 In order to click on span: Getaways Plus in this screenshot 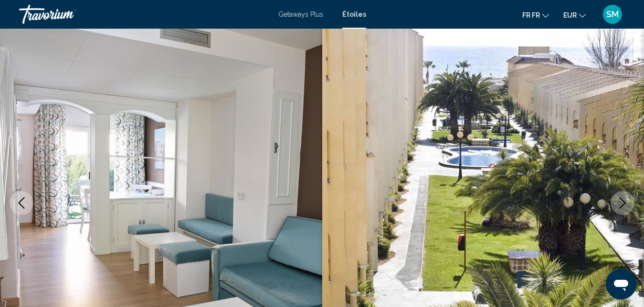, I will do `click(301, 14)`.